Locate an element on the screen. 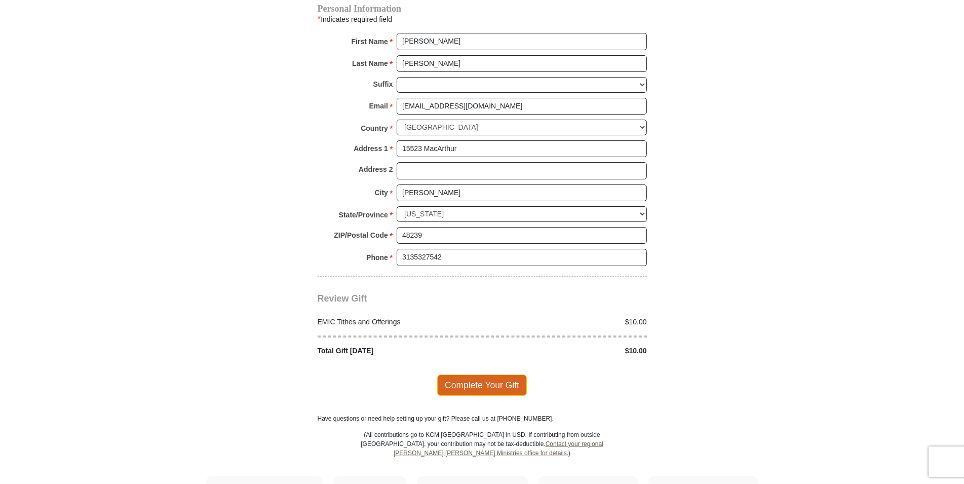 This screenshot has width=964, height=484. strong: Email is located at coordinates (379, 106).